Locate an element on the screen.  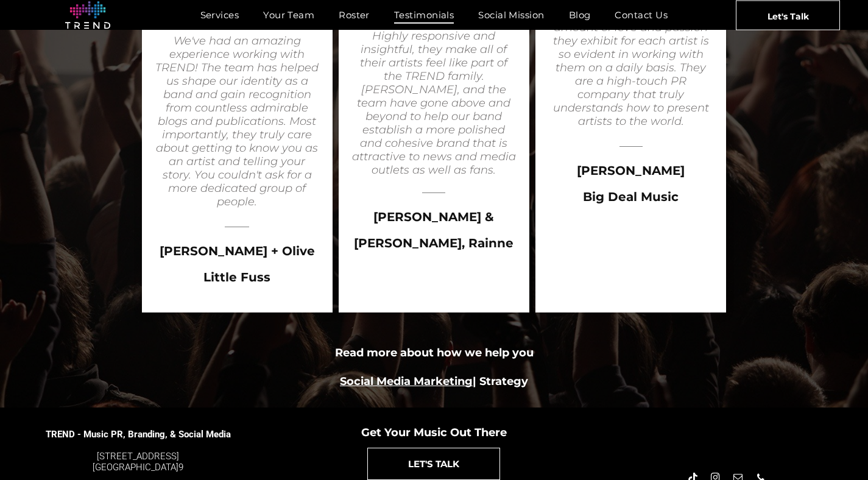
a: Social Mission is located at coordinates (511, 14).